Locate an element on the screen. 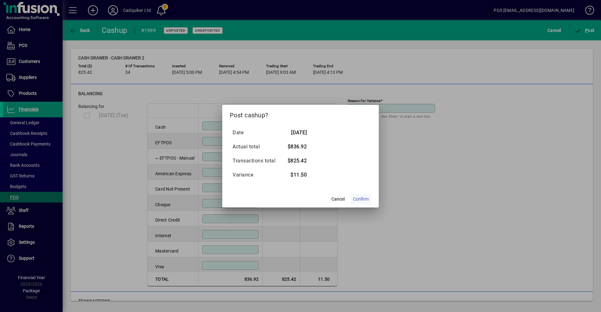 This screenshot has height=312, width=601. td: Transactions total is located at coordinates (257, 161).